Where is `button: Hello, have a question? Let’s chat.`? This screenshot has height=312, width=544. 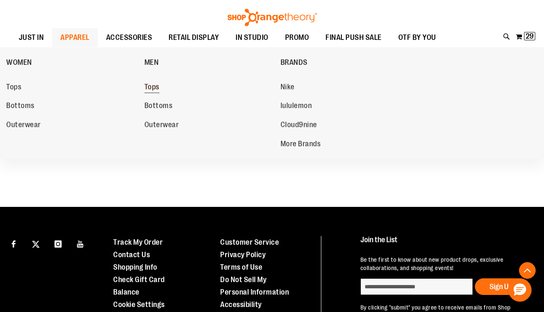 button: Hello, have a question? Let’s chat. is located at coordinates (520, 290).